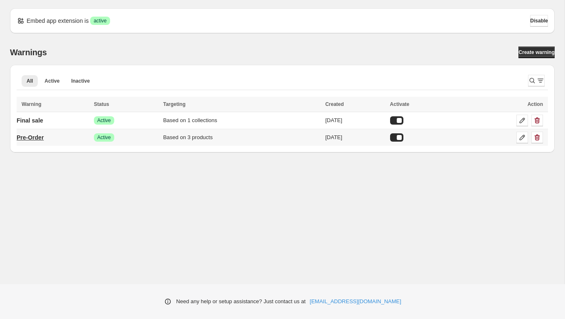 The height and width of the screenshot is (319, 565). I want to click on a: Pre-Order, so click(30, 137).